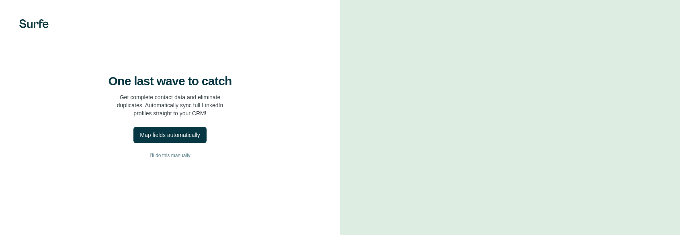  What do you see at coordinates (170, 105) in the screenshot?
I see `p: Get complete contact data and eliminate duplicates. Automatically sync full LinkedIn profiles str...` at bounding box center [170, 105].